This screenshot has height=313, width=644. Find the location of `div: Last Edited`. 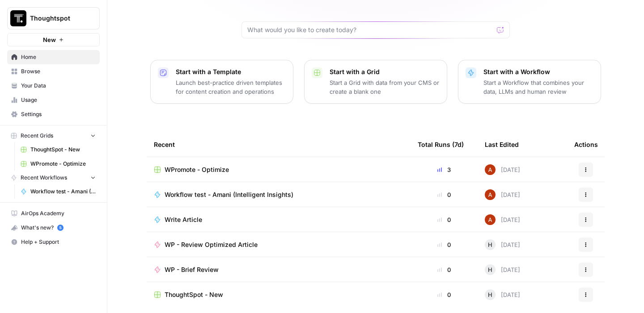

div: Last Edited is located at coordinates (502, 145).